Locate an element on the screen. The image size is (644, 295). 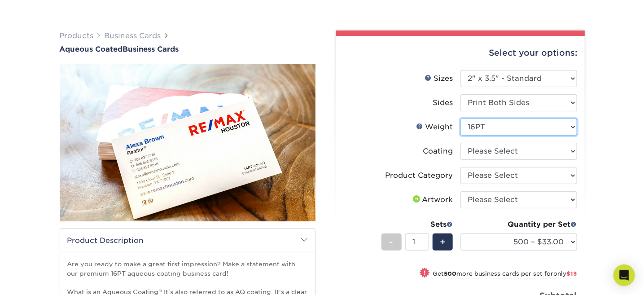
h2: Product Description is located at coordinates (187, 240).